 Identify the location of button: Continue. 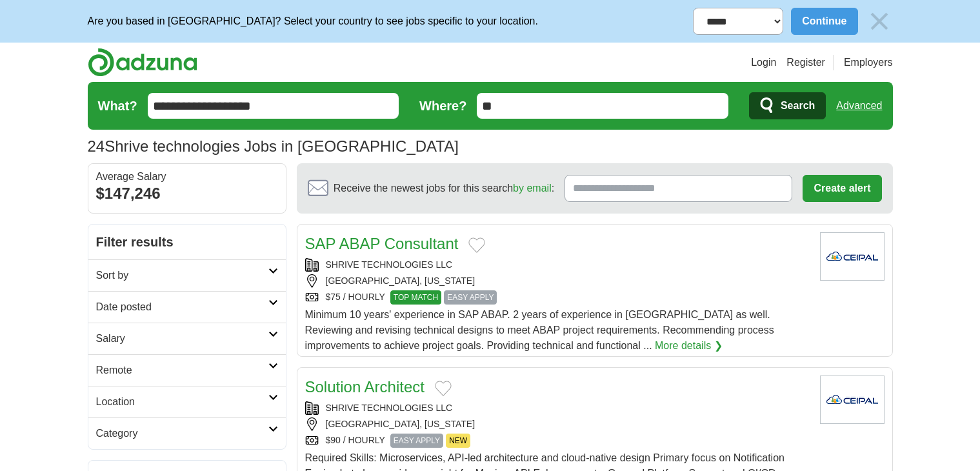
(823, 21).